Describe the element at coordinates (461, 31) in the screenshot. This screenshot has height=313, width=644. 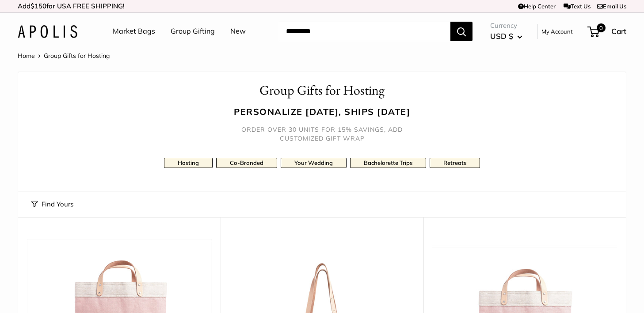
I see `button: Search` at that location.